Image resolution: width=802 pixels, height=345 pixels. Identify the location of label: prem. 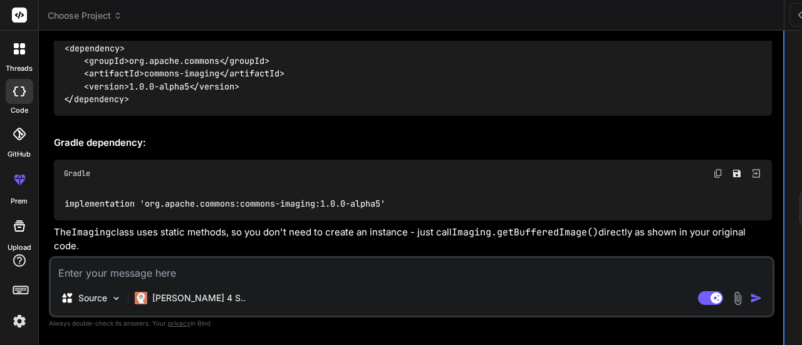
(19, 201).